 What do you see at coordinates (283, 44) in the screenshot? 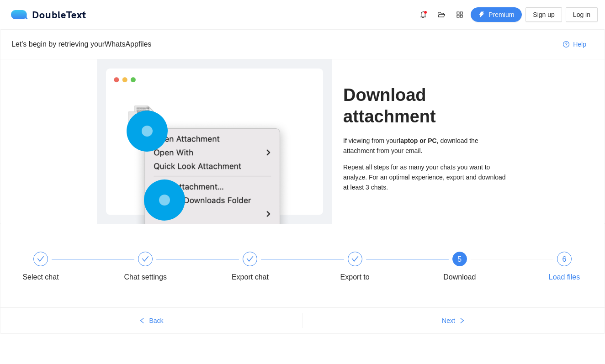
I see `div: Let's begin by retrieving your WhatsApp files` at bounding box center [283, 44].